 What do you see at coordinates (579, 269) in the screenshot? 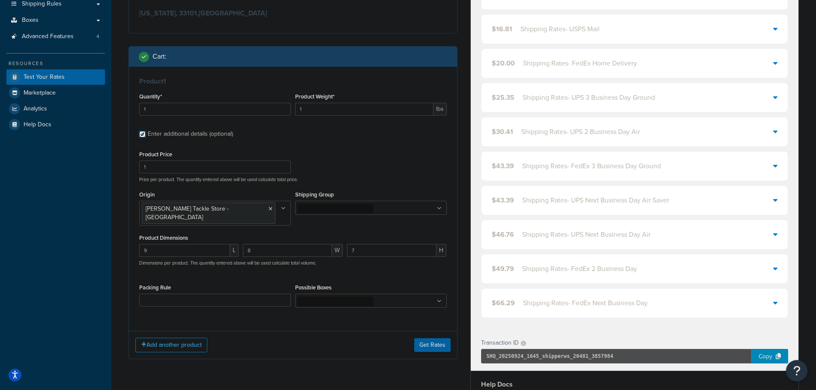
I see `div: Shipping Rates - FedEx 2 Business Day` at bounding box center [579, 269].